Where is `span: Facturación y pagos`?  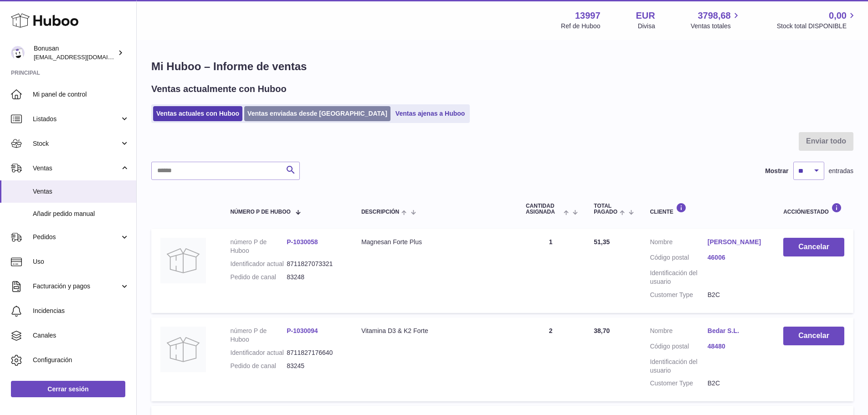
span: Facturación y pagos is located at coordinates (76, 286).